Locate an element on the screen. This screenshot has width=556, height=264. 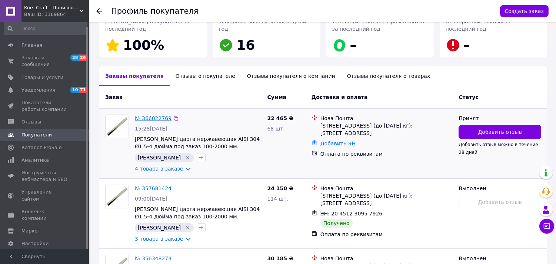
span: 16 is located at coordinates (246, 45).